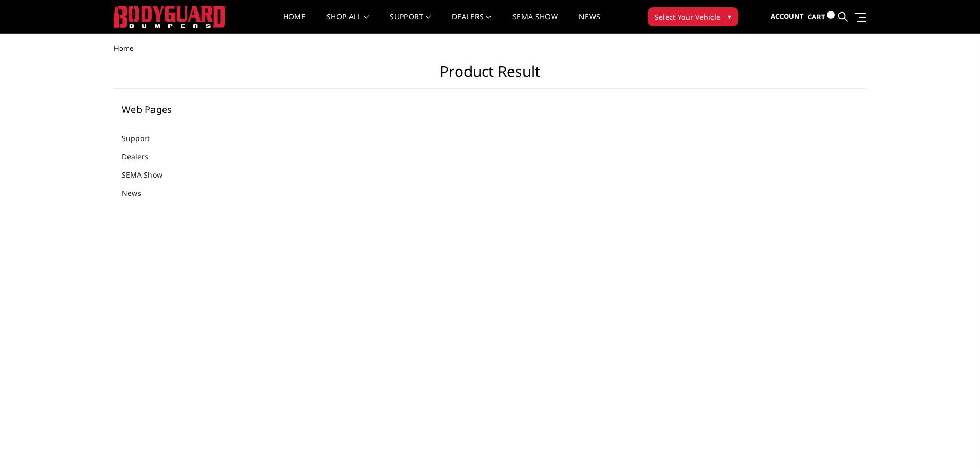 The image size is (980, 468). What do you see at coordinates (186, 109) in the screenshot?
I see `h5: Web Pages` at bounding box center [186, 109].